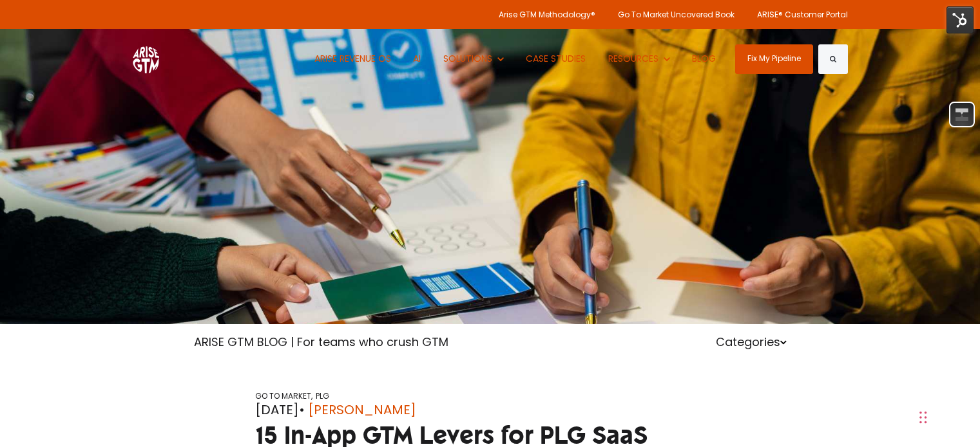 The width and height of the screenshot is (980, 447). I want to click on div: Drag, so click(923, 418).